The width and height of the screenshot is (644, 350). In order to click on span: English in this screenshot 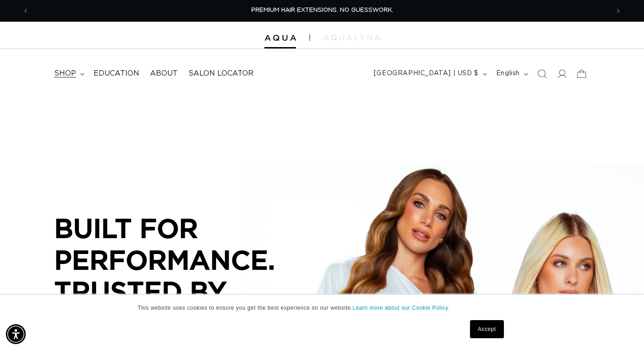, I will do `click(508, 74)`.